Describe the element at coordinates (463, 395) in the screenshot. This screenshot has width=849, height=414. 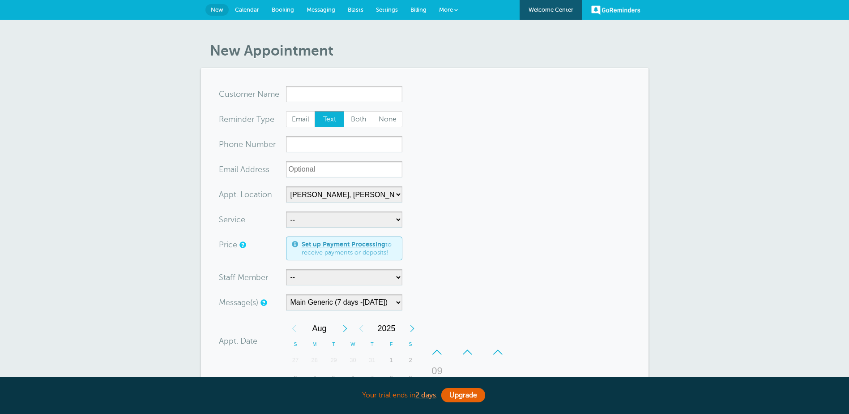
I see `a: Upgrade` at that location.